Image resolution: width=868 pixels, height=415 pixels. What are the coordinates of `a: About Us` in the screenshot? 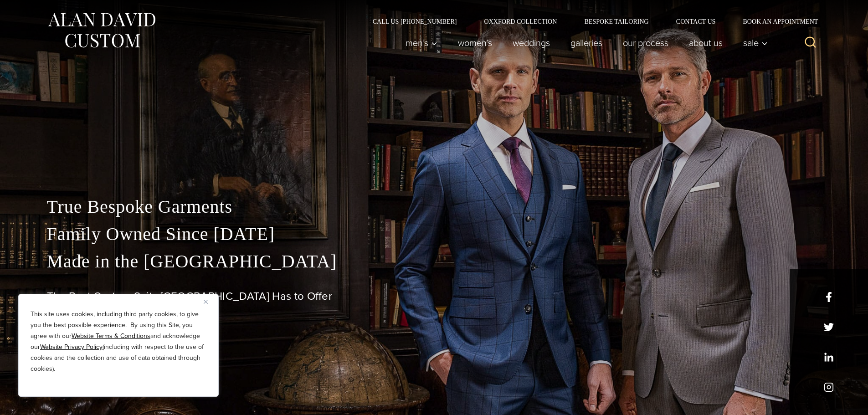 It's located at (706, 43).